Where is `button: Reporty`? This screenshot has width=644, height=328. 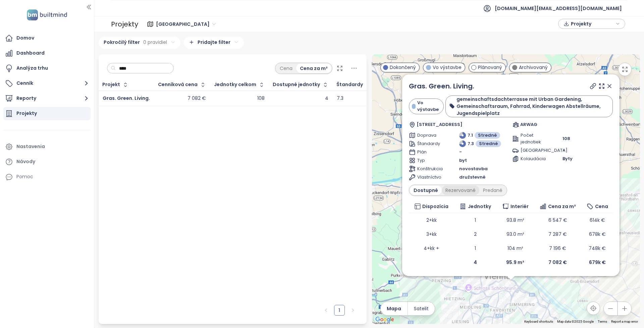
button: Reporty is located at coordinates (47, 99).